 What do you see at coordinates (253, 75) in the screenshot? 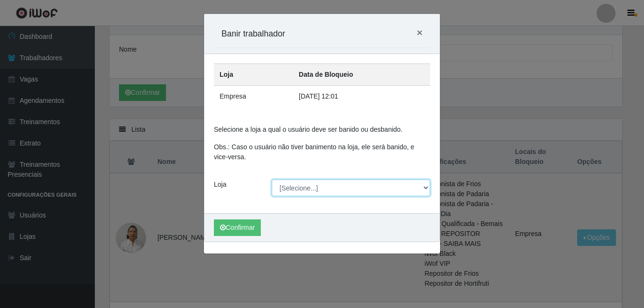
I see `th: Loja` at bounding box center [253, 75].